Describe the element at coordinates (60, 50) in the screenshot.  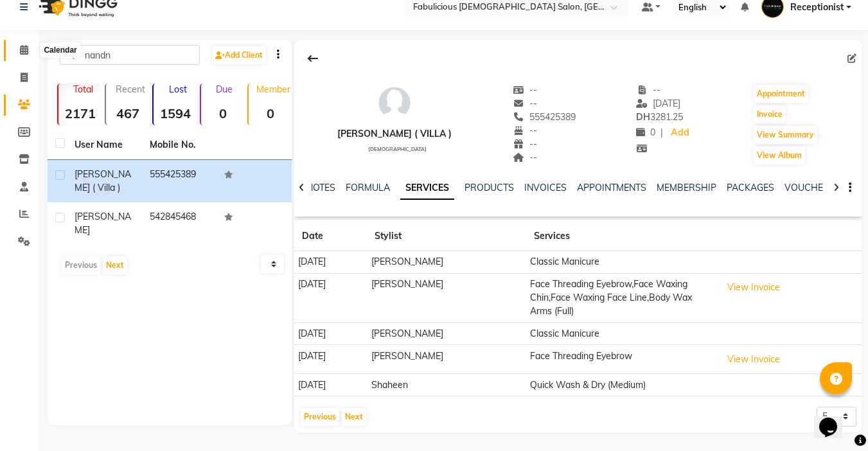
I see `div: Calendar` at that location.